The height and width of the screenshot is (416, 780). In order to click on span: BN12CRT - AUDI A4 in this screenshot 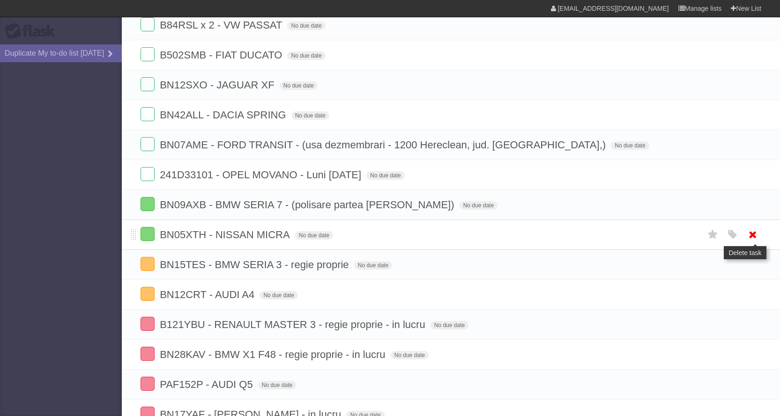, I will do `click(208, 295)`.